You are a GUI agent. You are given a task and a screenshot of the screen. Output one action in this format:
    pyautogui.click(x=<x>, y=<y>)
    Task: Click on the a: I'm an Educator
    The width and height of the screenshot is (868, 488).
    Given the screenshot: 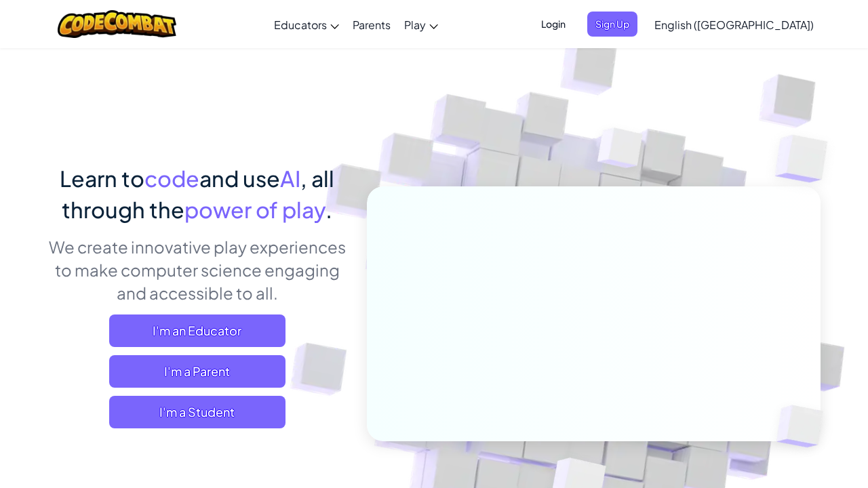 What is the action you would take?
    pyautogui.click(x=197, y=330)
    